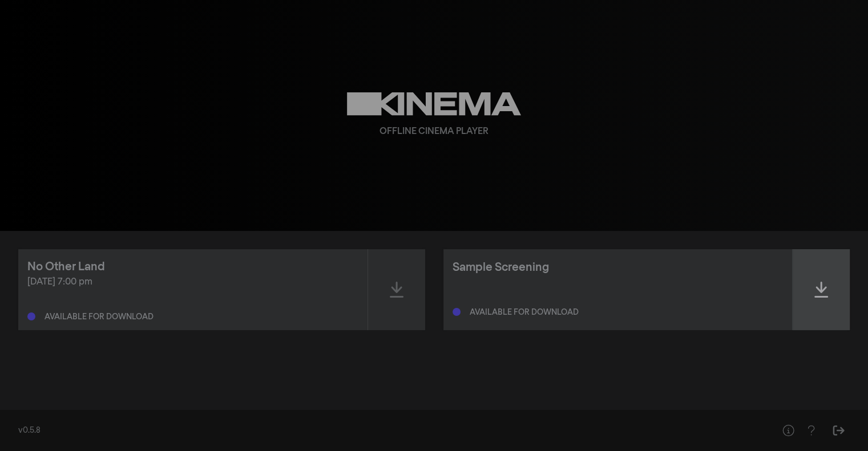  I want to click on div: Offline Cinema Player, so click(434, 132).